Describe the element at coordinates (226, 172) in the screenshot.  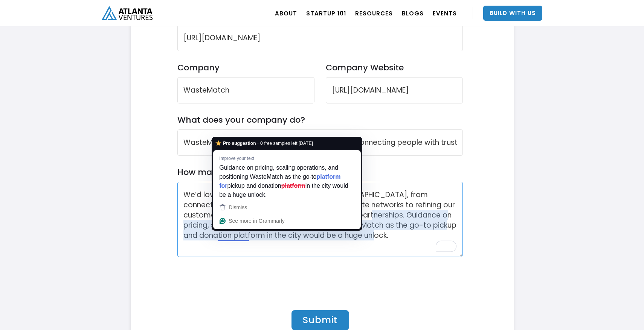
I see `label: How may we help you?` at that location.